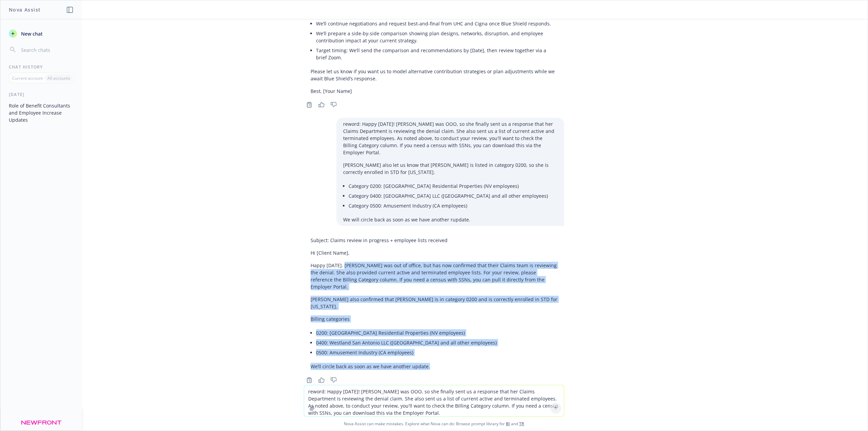  I want to click on p: Hi [Client Name],, so click(434, 253).